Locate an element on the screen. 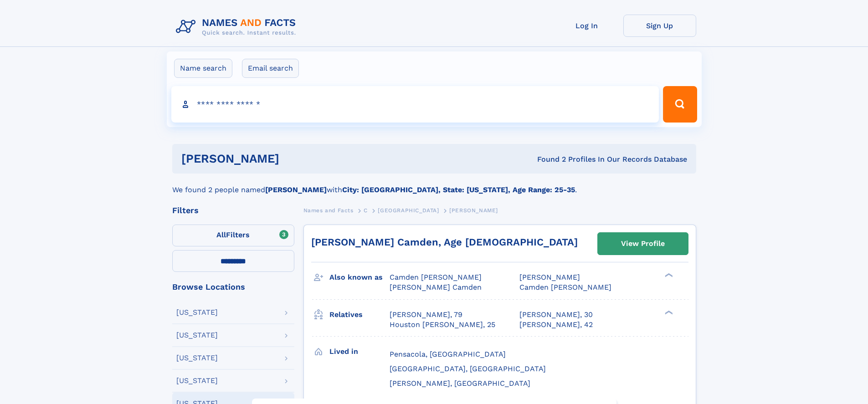 The width and height of the screenshot is (868, 404). button: Search Button is located at coordinates (680, 104).